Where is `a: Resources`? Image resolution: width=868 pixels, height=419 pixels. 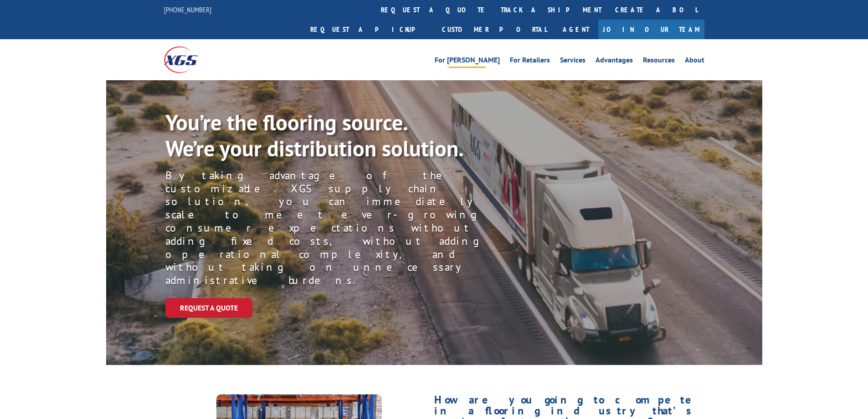
a: Resources is located at coordinates (659, 62).